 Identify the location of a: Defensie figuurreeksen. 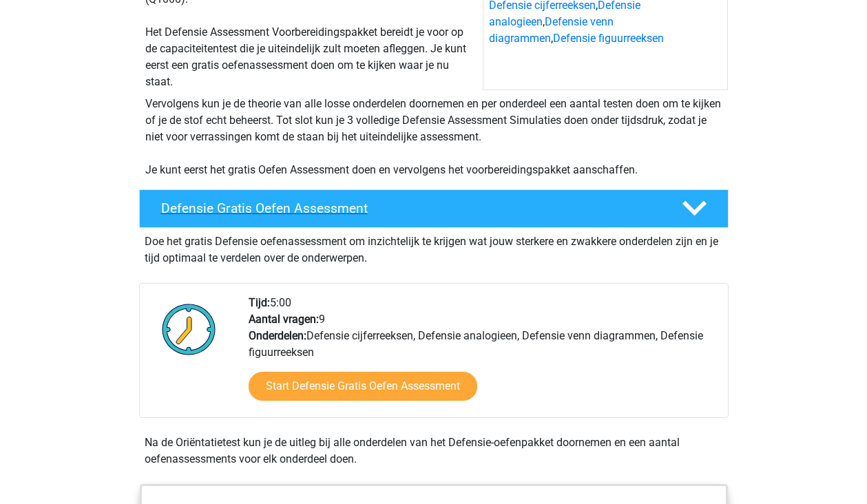
(608, 38).